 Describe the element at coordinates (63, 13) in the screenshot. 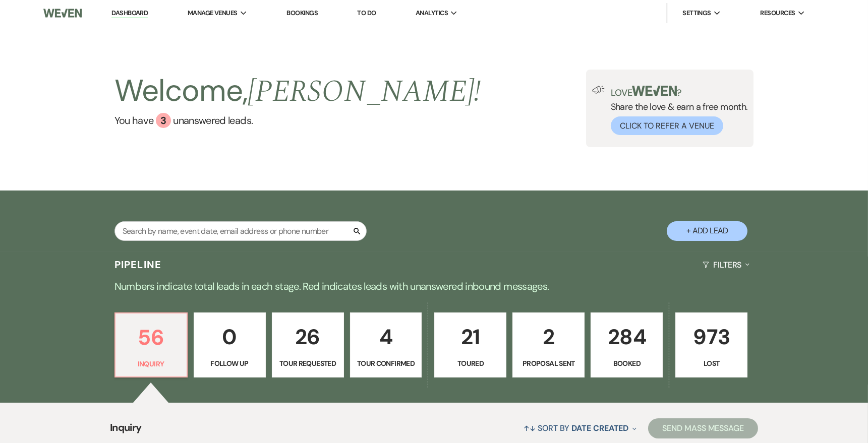

I see `img: Weven Logo` at that location.